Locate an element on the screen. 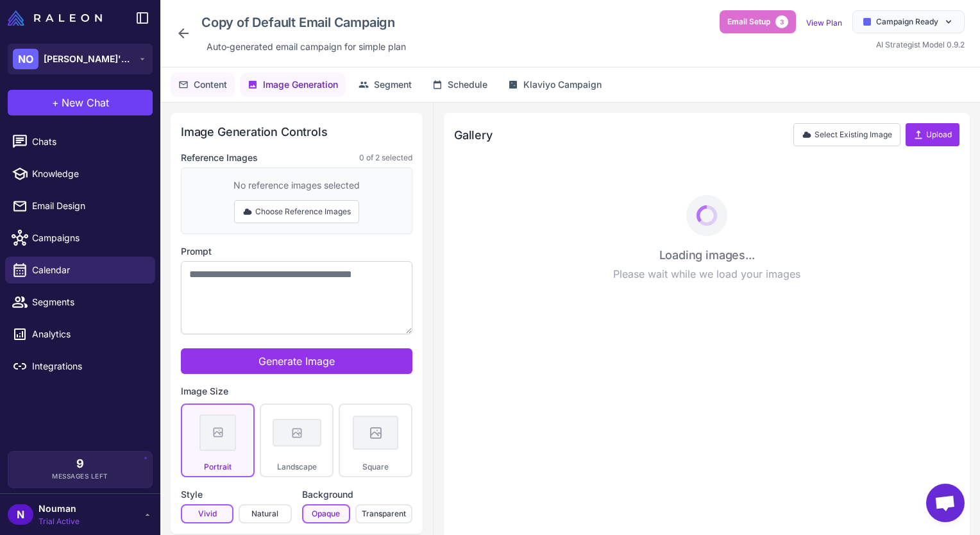 The image size is (980, 535). a: Email Design is located at coordinates (80, 206).